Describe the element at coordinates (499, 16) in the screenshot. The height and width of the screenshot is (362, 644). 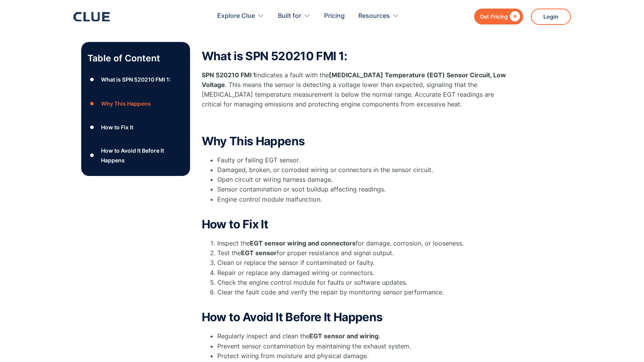
I see `a: Get Pricing` at that location.